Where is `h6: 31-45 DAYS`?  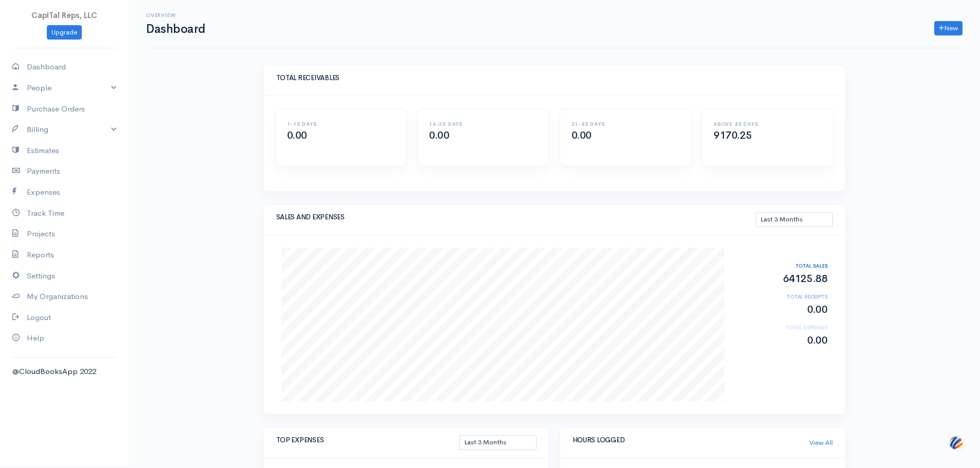 h6: 31-45 DAYS is located at coordinates (626, 124).